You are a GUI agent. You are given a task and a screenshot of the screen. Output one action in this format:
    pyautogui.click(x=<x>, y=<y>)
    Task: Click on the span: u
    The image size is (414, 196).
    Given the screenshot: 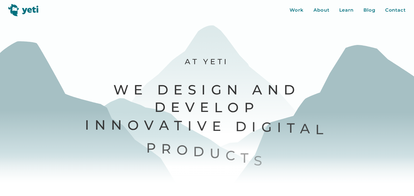 What is the action you would take?
    pyautogui.click(x=218, y=154)
    